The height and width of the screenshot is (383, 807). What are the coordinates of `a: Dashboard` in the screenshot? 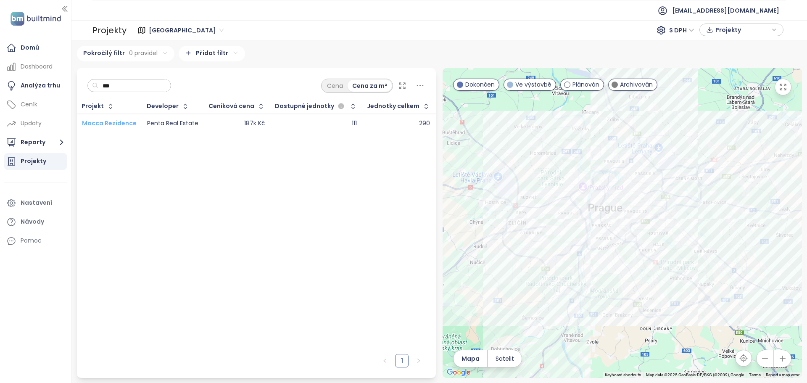 It's located at (35, 67).